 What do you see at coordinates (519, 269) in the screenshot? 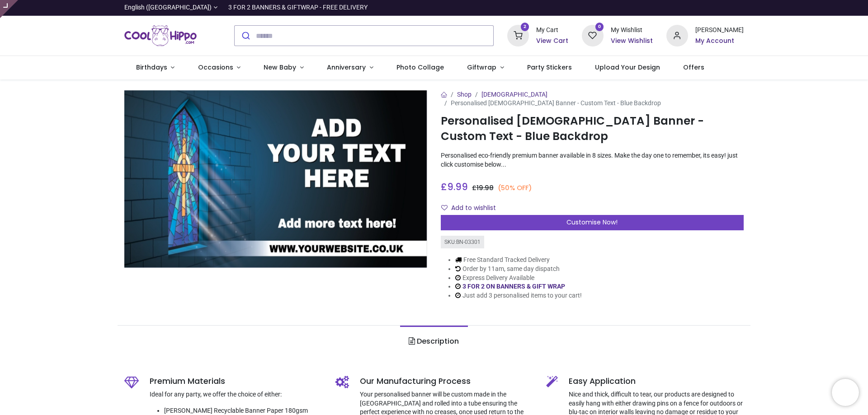
I see `li: Order by 11am, same day dispatch` at bounding box center [519, 269].